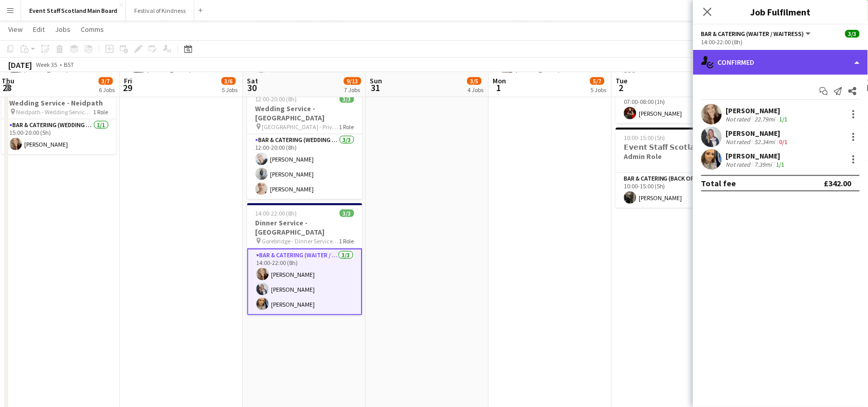  Describe the element at coordinates (765, 119) in the screenshot. I see `div: 22.79mi` at that location.